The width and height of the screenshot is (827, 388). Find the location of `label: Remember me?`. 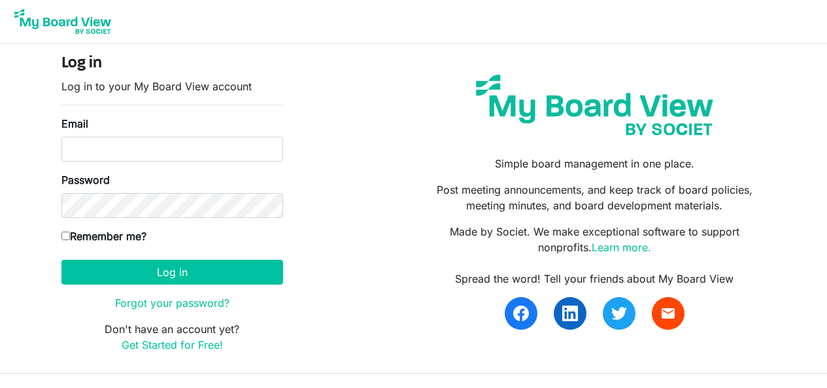

label: Remember me? is located at coordinates (104, 236).